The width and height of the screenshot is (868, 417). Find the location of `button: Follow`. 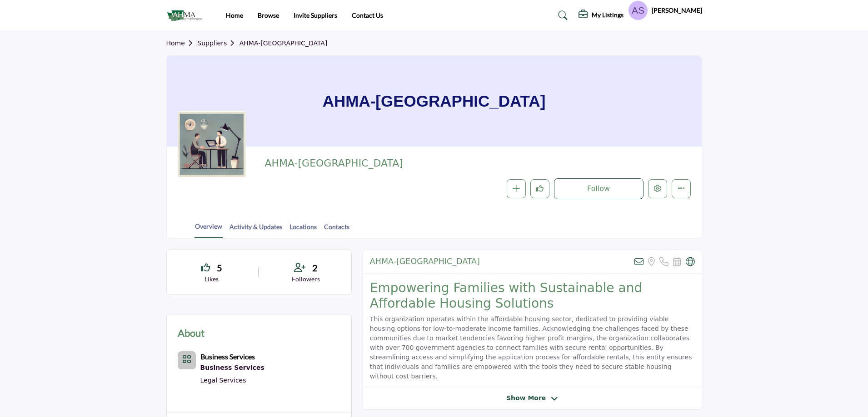

button: Follow is located at coordinates (598, 189).